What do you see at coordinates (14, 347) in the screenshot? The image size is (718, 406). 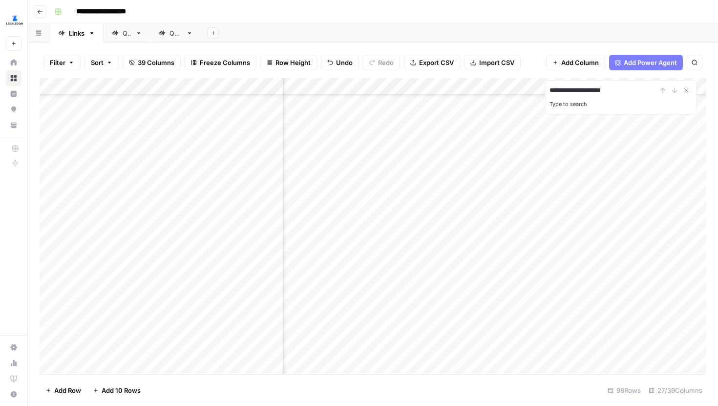 I see `a: Settings` at bounding box center [14, 347].